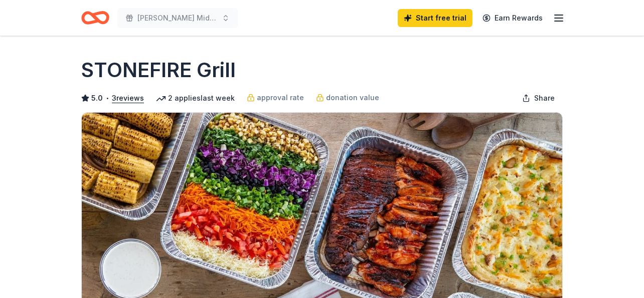  What do you see at coordinates (347, 97) in the screenshot?
I see `a: donation value` at bounding box center [347, 97].